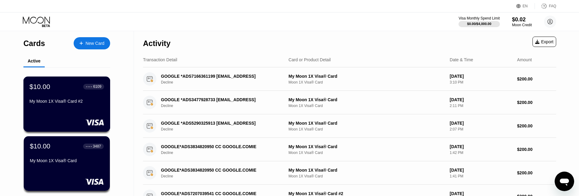  Describe the element at coordinates (481, 106) in the screenshot. I see `div: 2:11 PM` at that location.